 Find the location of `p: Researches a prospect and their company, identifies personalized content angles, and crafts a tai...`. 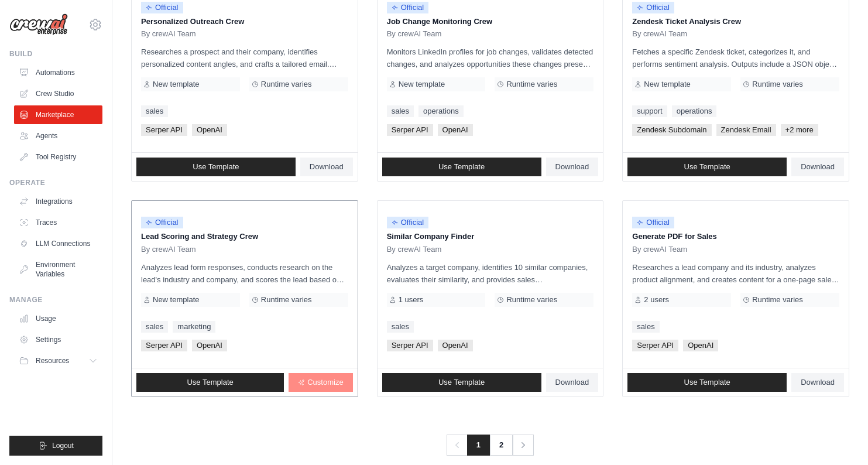

p: Researches a prospect and their company, identifies personalized content angles, and crafts a tai... is located at coordinates (245, 58).